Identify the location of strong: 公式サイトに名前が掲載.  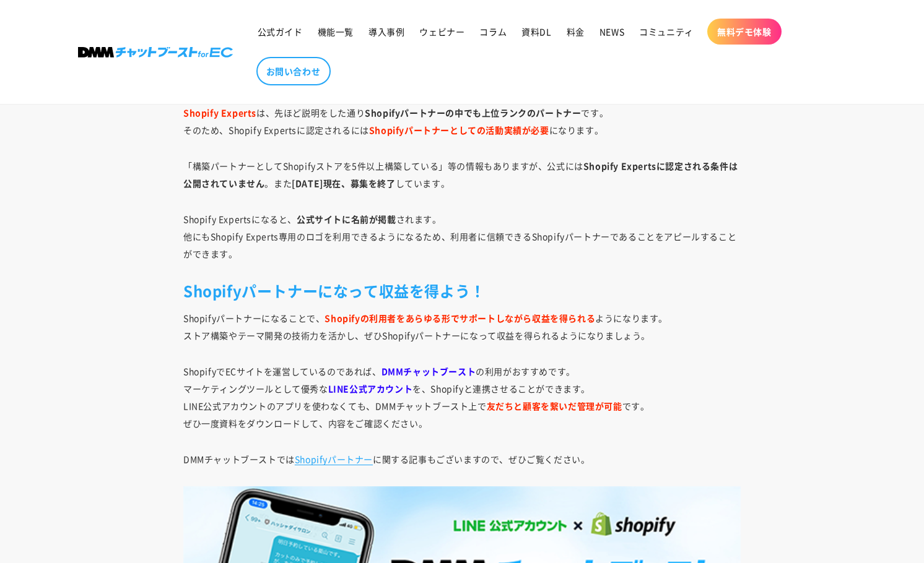
(346, 219).